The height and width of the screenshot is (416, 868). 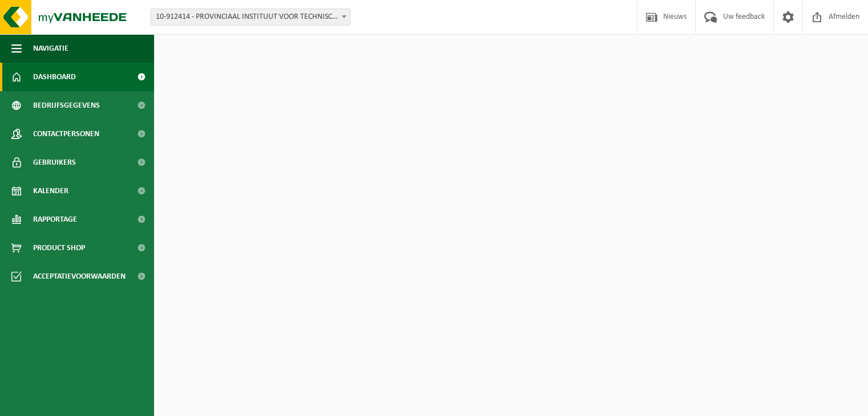 What do you see at coordinates (79, 276) in the screenshot?
I see `span: Acceptatievoorwaarden` at bounding box center [79, 276].